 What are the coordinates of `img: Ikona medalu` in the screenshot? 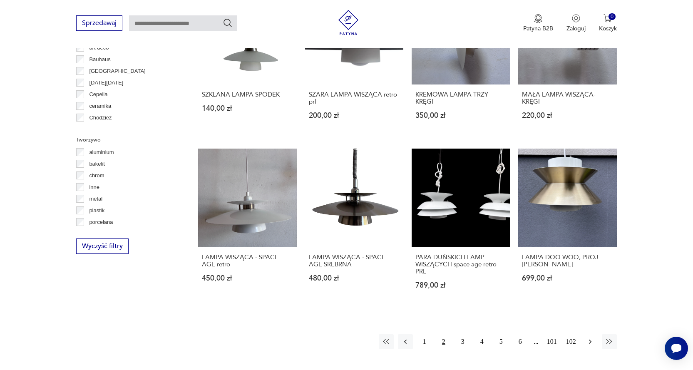 It's located at (538, 19).